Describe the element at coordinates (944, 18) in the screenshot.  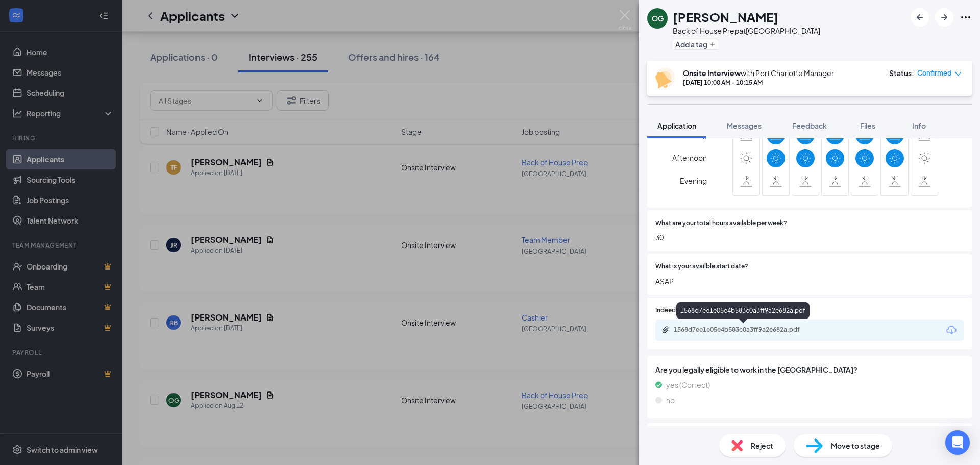
I see `button: ArrowRight` at that location.